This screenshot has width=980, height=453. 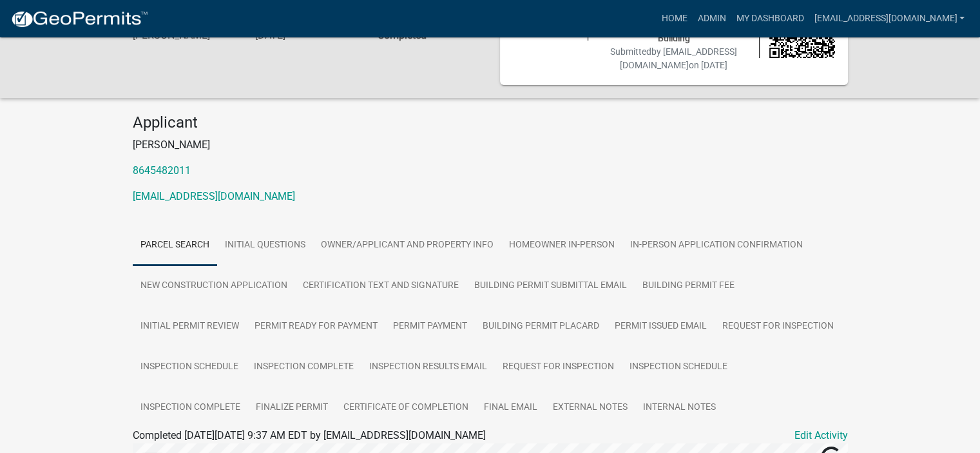 I want to click on a: Finalize Permit, so click(x=292, y=408).